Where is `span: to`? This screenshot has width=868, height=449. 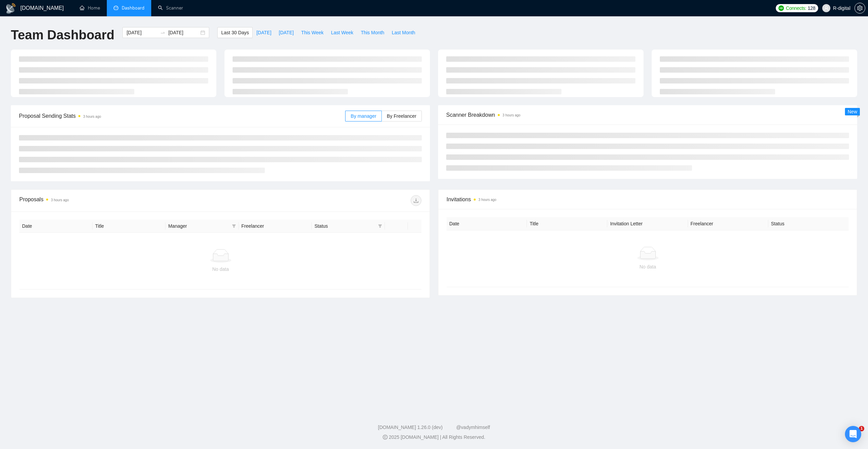
span: to is located at coordinates (163, 33).